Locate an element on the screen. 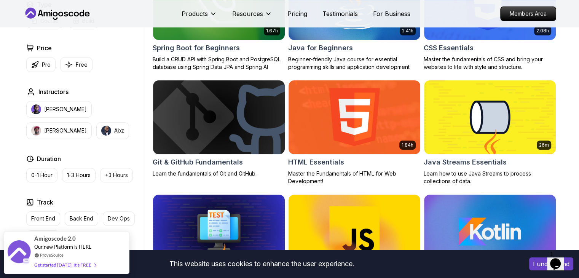  a: Pricing is located at coordinates (297, 14).